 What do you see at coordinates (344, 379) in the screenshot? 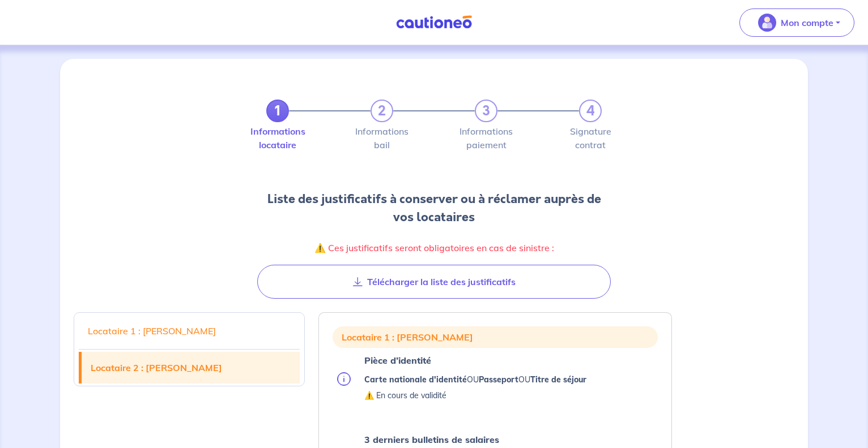
I see `img: info.svg` at bounding box center [344, 379].